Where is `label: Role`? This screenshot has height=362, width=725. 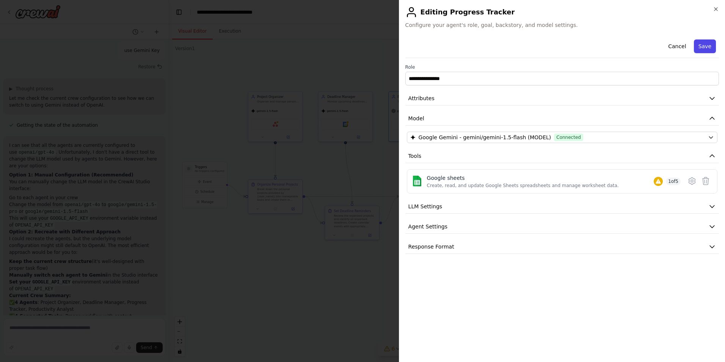 label: Role is located at coordinates (562, 67).